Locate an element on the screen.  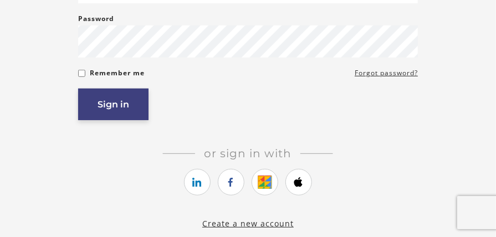
a: https://courses.thinkific.com/users/auth/google?ss%5Breferral%5D=&ss%5Buser_return_to%5D=%2Fcours... is located at coordinates (265, 182).